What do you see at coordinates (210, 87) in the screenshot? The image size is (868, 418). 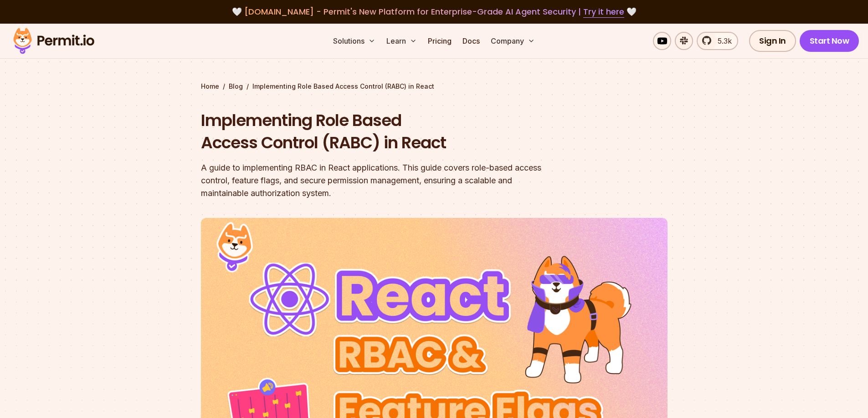 I see `a: Home` at bounding box center [210, 87].